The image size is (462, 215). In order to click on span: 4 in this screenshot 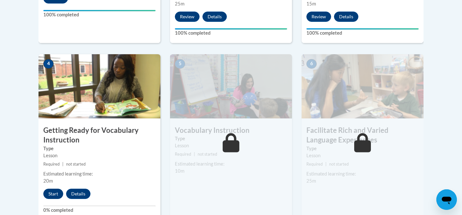, I will do `click(48, 64)`.